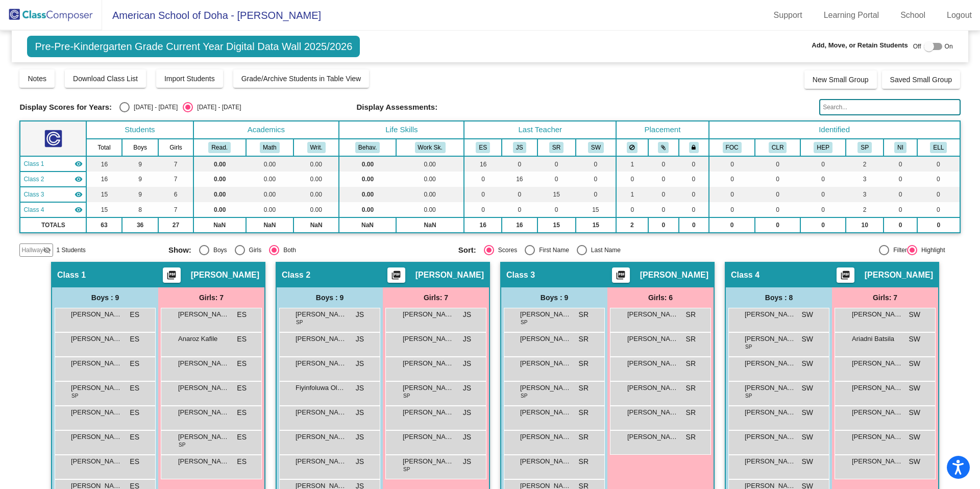 The width and height of the screenshot is (980, 489). What do you see at coordinates (106, 79) in the screenshot?
I see `span: Download Class List` at bounding box center [106, 79].